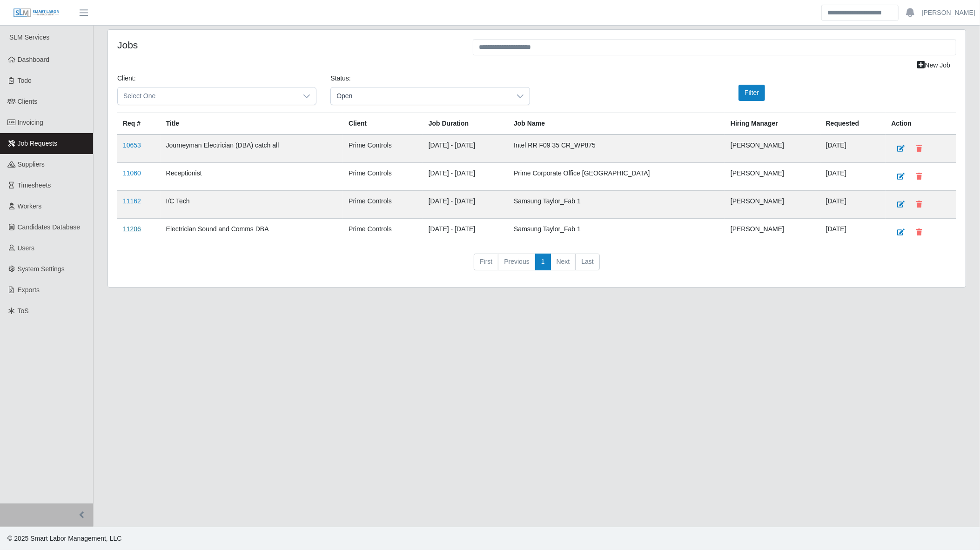 The width and height of the screenshot is (980, 550). Describe the element at coordinates (252, 123) in the screenshot. I see `th: Title` at that location.